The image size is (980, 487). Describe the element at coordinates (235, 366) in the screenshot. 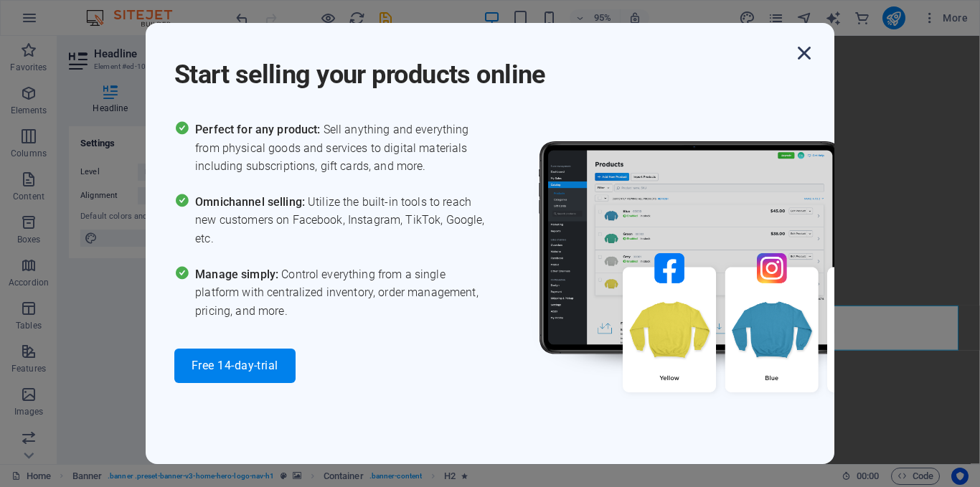

I see `button: Free 14-day-trial` at that location.